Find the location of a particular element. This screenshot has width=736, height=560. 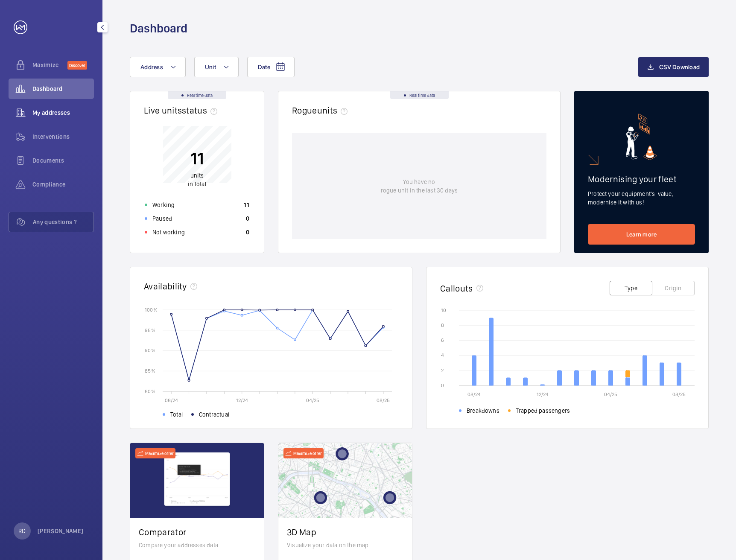

p: Not working is located at coordinates (168, 232).